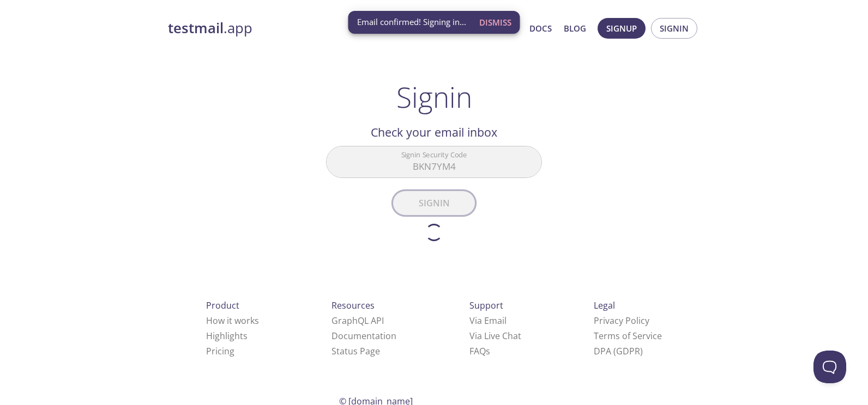 The width and height of the screenshot is (868, 405). I want to click on a: Via Email, so click(488, 320).